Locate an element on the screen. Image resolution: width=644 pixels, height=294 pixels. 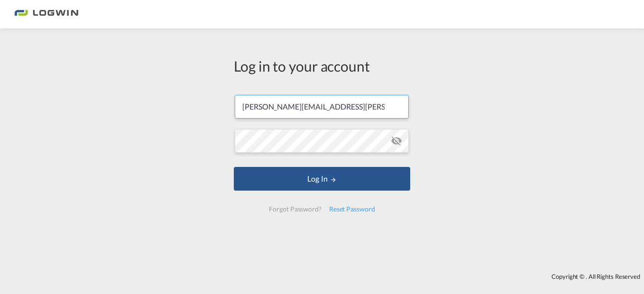
div: Log in to your account is located at coordinates (322, 66).